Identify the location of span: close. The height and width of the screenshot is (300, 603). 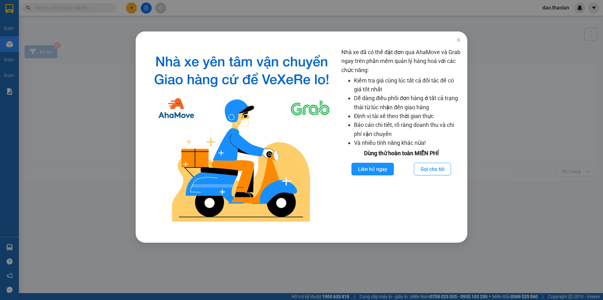
(459, 40).